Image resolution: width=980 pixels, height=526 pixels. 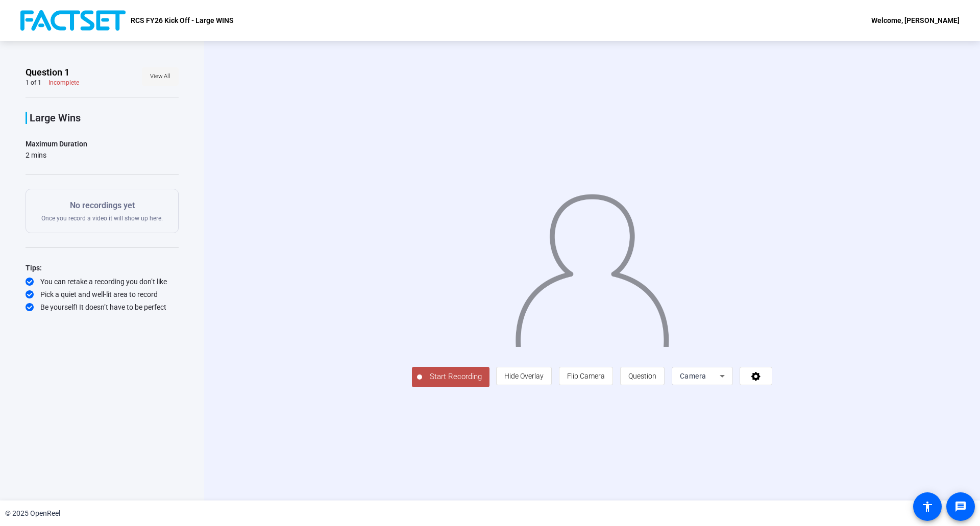 I want to click on div: Once you record a video it will show up here., so click(x=102, y=211).